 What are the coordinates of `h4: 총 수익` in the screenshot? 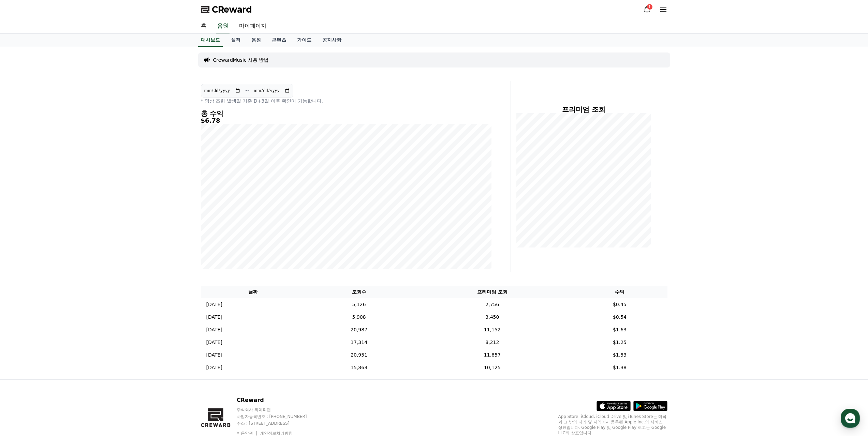 It's located at (346, 114).